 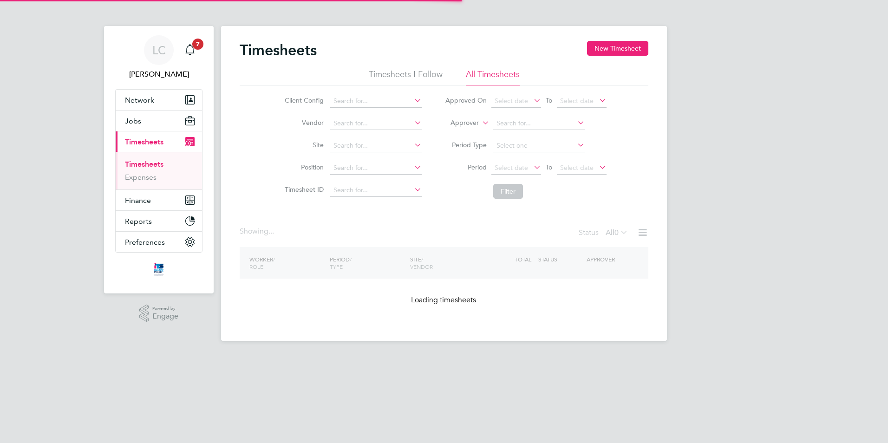 I want to click on label: Timesheet ID, so click(x=303, y=189).